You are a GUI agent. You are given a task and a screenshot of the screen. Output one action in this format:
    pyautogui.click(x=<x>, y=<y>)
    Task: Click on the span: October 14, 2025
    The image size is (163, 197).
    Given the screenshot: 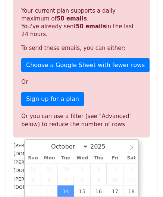 What is the action you would take?
    pyautogui.click(x=66, y=191)
    